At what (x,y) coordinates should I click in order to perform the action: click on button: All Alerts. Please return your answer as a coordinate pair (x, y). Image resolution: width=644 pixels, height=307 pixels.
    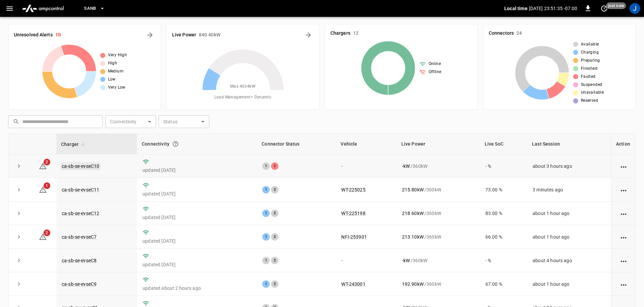
    Looking at the image, I should click on (150, 35).